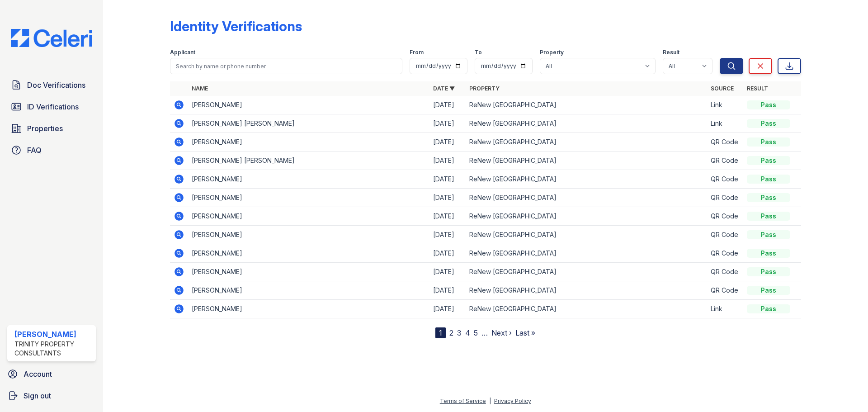 The image size is (868, 412). I want to click on a: FAQ, so click(52, 150).